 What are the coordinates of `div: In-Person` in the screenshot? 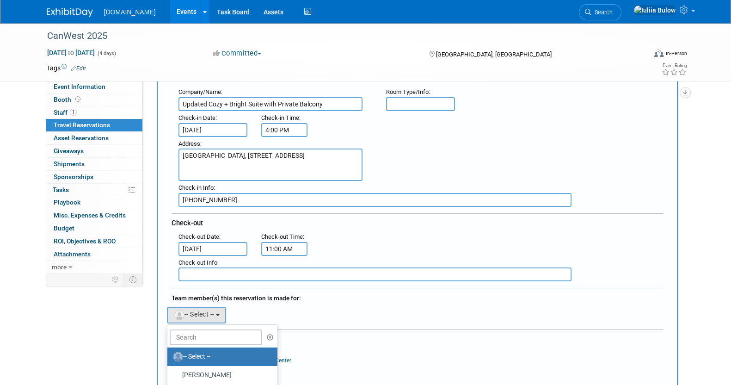 It's located at (676, 53).